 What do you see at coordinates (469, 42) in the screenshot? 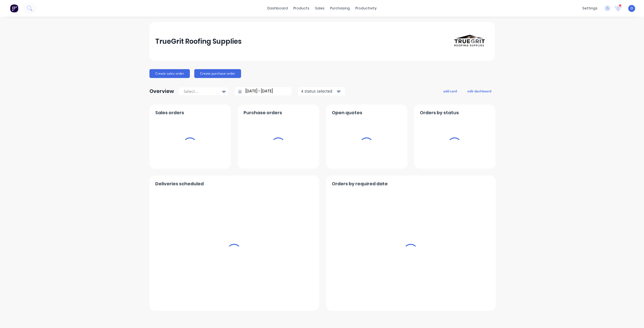
I see `img: TrueGrit Roofing Supplies` at bounding box center [469, 42].